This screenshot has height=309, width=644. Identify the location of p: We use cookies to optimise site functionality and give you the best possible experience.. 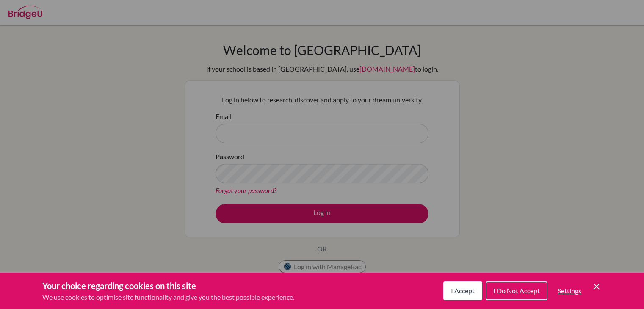
(168, 297).